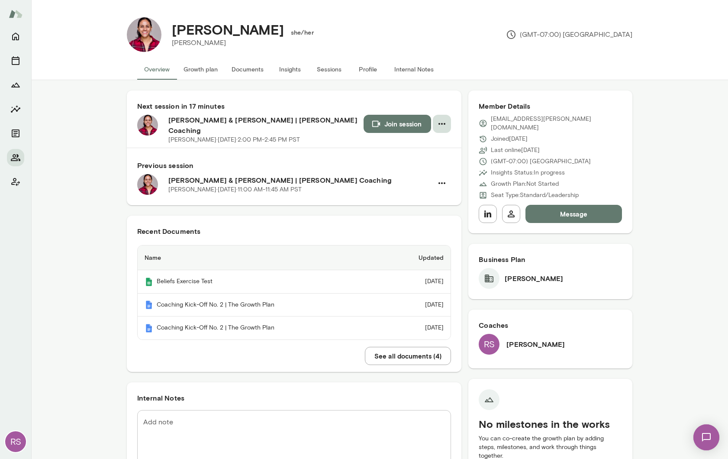 The width and height of the screenshot is (728, 459). Describe the element at coordinates (200, 69) in the screenshot. I see `button: Growth plan` at that location.